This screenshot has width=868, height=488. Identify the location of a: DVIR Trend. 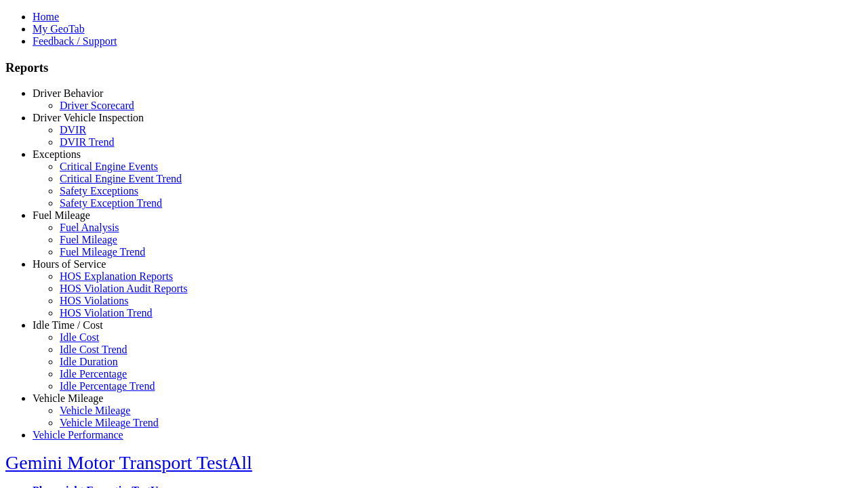
(87, 142).